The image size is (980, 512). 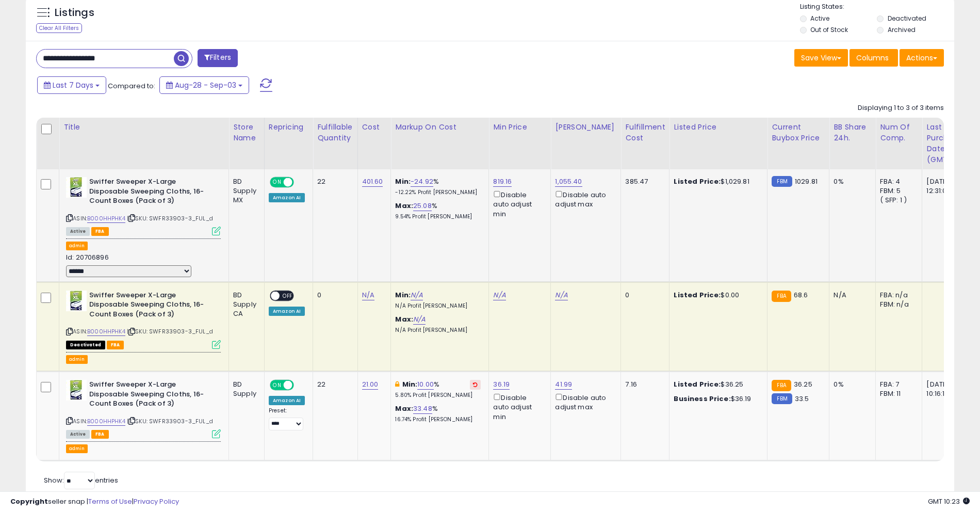 I want to click on div: $36.25, so click(x=716, y=384).